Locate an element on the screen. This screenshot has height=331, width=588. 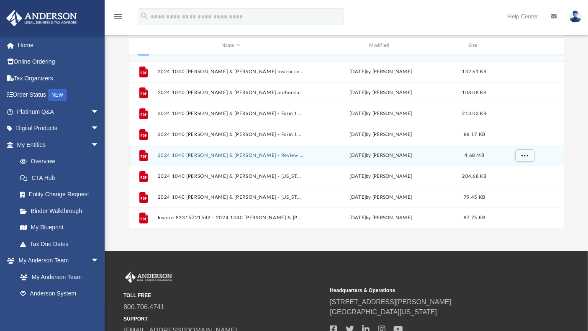
div: NEW is located at coordinates (57, 95).